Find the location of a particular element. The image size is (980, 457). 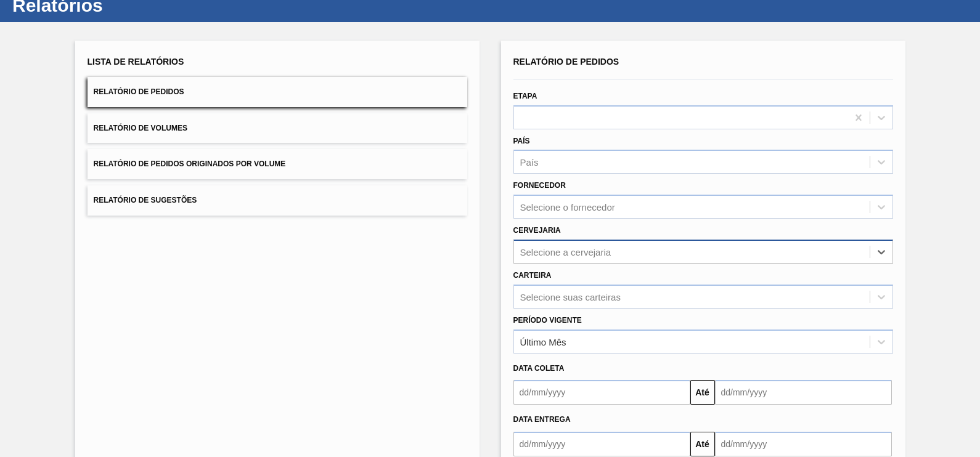

button: Relatório de Sugestões is located at coordinates (277, 200).